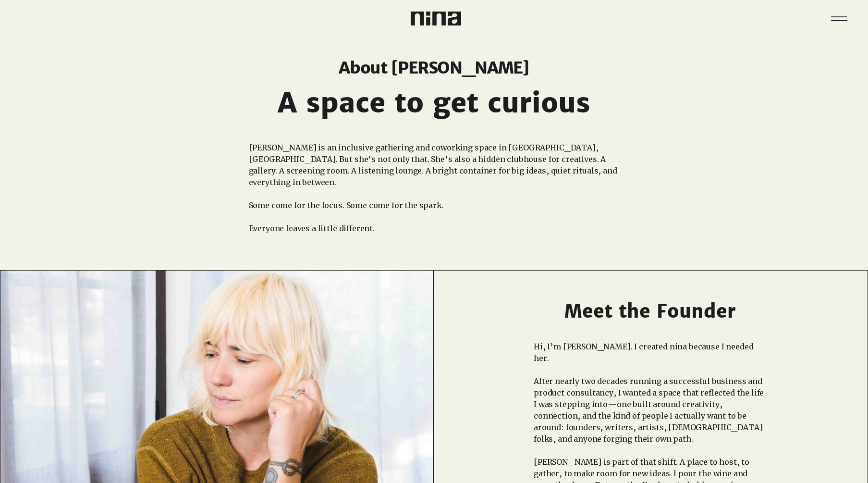 This screenshot has width=868, height=483. I want to click on p: After nearly two decades running a successful business and product consultancy, I wanted a space ..., so click(650, 410).